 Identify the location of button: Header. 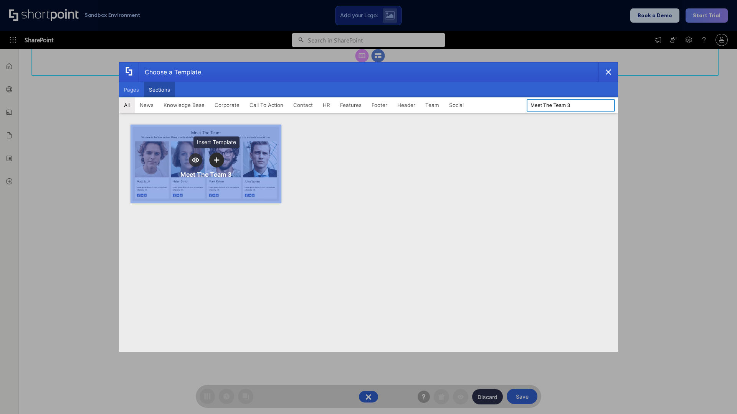
(406, 105).